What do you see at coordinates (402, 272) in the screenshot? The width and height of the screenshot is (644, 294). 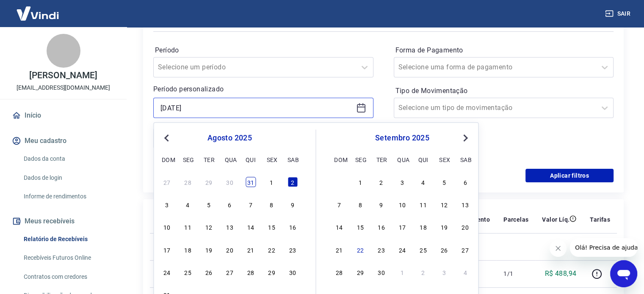 I see `div: Choose quarta-feira, 1 de outubro de 2025` at bounding box center [402, 272].